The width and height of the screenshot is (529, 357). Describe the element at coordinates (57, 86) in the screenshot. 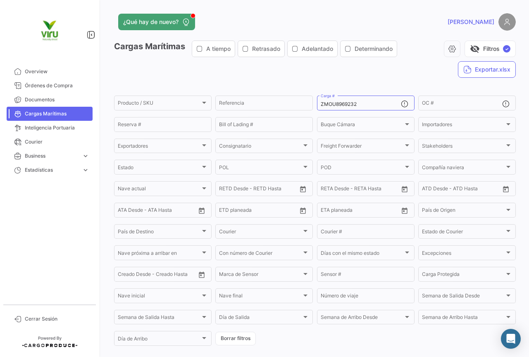

I see `span: Órdenes de Compra` at that location.